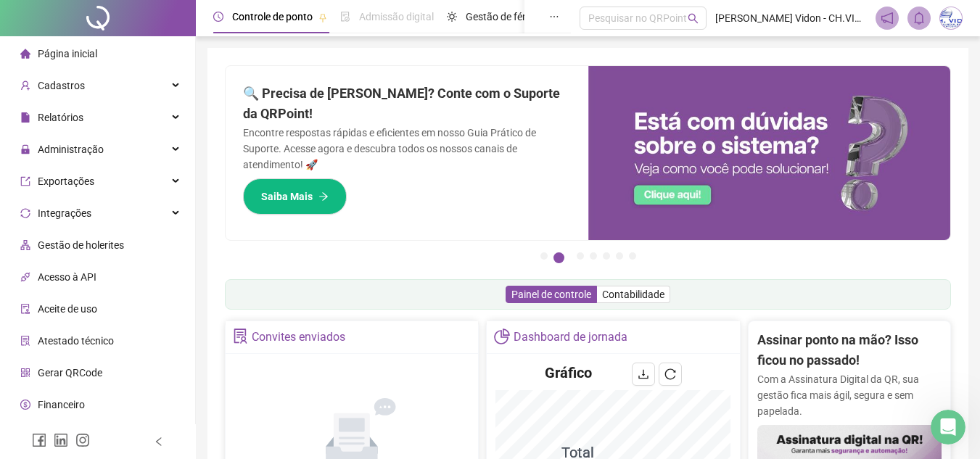  Describe the element at coordinates (632, 257) in the screenshot. I see `button: 7` at that location.